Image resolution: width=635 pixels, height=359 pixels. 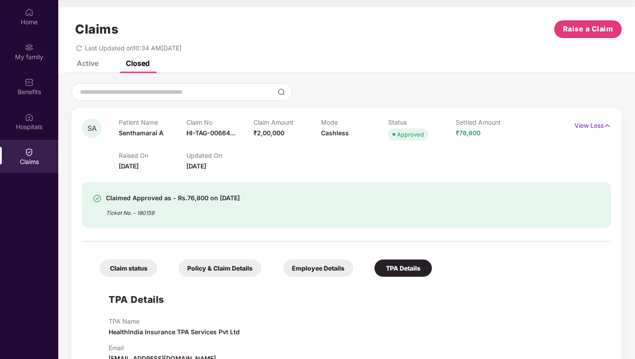 I want to click on p: Mode, so click(x=355, y=122).